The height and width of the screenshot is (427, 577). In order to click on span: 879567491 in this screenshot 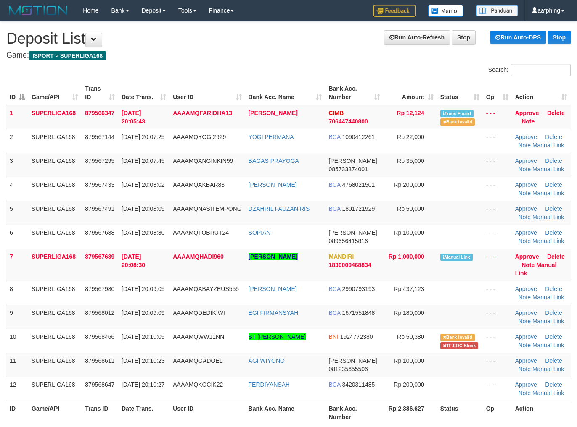, I will do `click(100, 209)`.